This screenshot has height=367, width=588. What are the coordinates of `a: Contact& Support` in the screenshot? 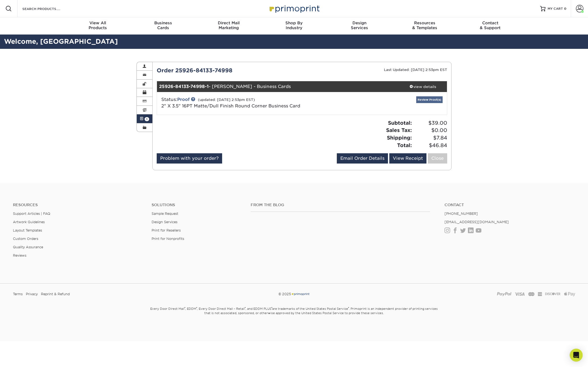 It's located at (490, 26).